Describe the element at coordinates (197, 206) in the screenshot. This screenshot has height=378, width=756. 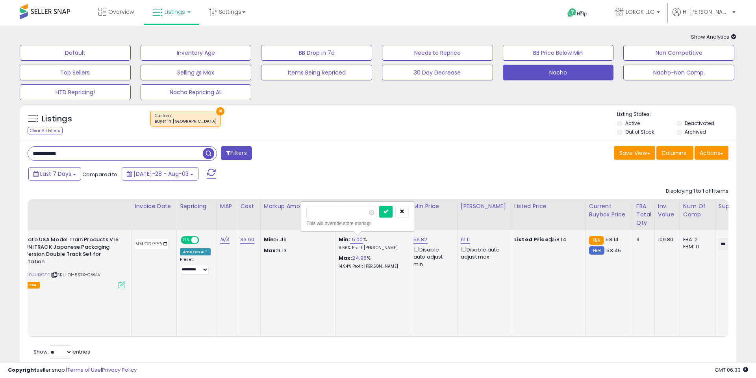
I see `div: Repricing` at that location.